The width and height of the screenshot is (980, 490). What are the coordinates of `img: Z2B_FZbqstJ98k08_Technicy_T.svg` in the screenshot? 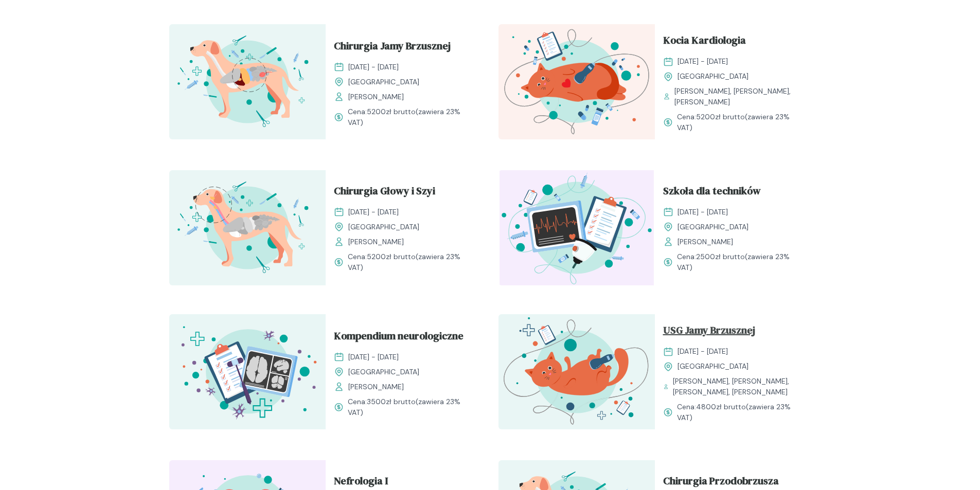 It's located at (576, 228).